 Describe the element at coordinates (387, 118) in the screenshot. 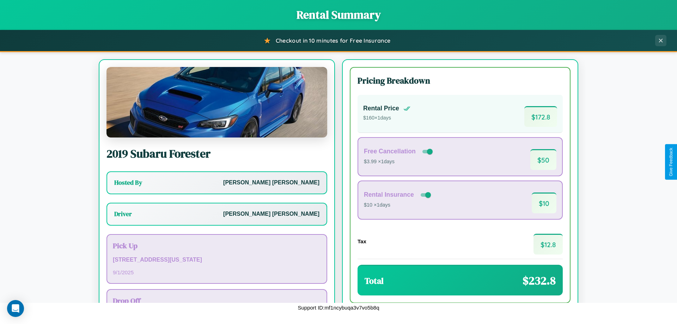

I see `p: $ 160 × 1 days` at that location.